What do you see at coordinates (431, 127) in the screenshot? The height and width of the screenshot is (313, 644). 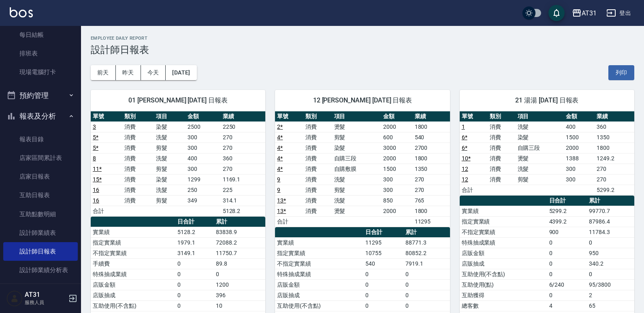 I see `td: 1800` at bounding box center [431, 127].